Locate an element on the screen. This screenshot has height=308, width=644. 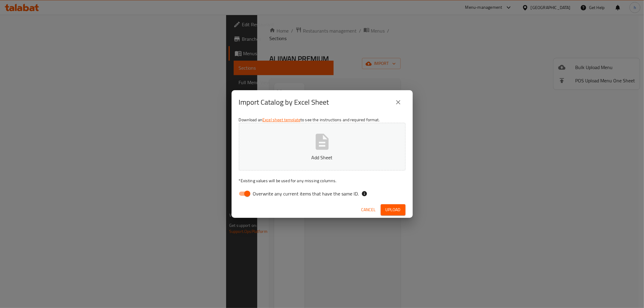
p: Existing values will be used for any missing columns. is located at coordinates (322, 180).